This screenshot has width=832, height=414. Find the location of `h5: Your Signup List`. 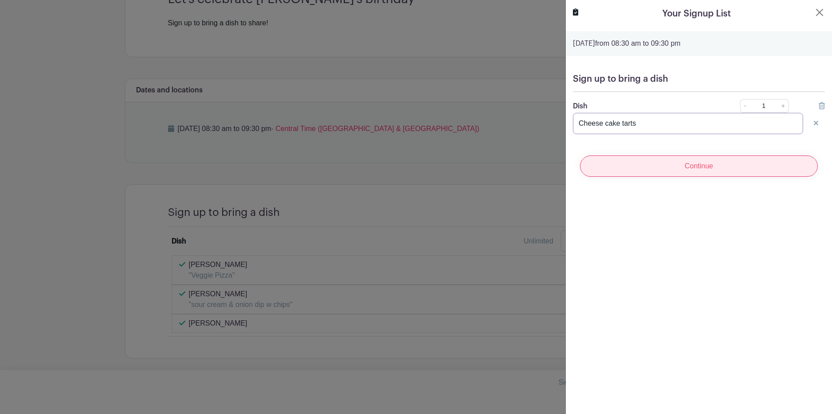

h5: Your Signup List is located at coordinates (696, 14).